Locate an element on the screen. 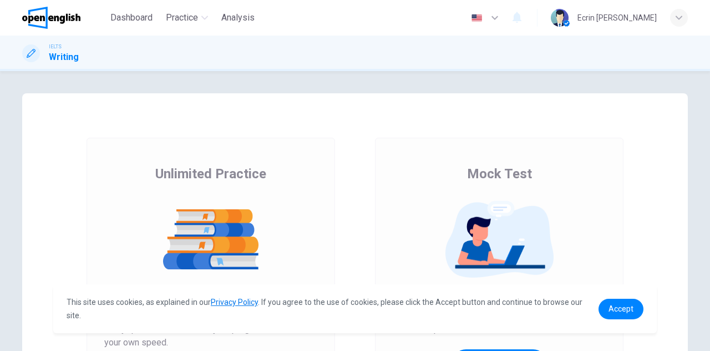 The width and height of the screenshot is (710, 351). button: Dashboard is located at coordinates (132, 18).